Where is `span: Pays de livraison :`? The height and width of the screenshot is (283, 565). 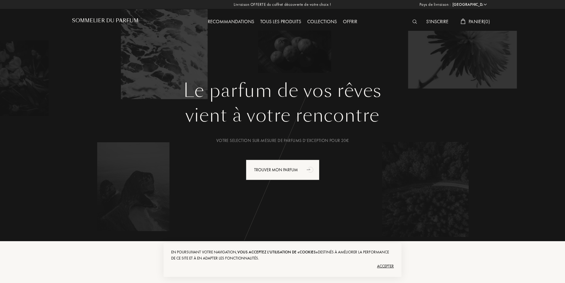 span: Pays de livraison : is located at coordinates (435, 5).